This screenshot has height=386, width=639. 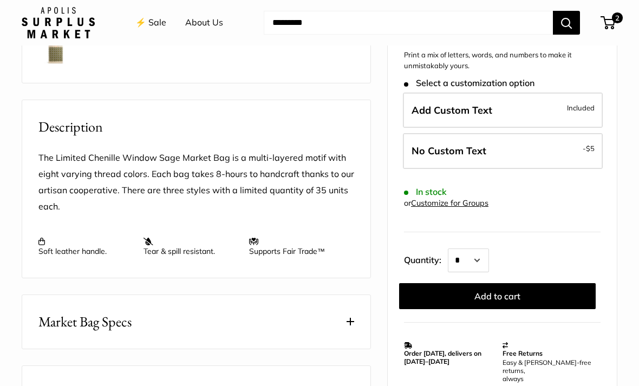 I want to click on img: Apolis: Surplus Market, so click(x=58, y=23).